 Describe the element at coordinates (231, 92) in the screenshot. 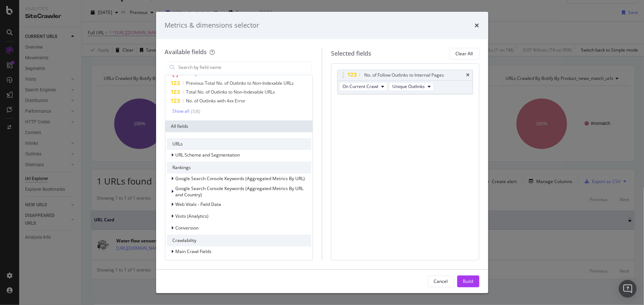

I see `span: Total No. of Outlinks to Non-Indexable URLs` at that location.